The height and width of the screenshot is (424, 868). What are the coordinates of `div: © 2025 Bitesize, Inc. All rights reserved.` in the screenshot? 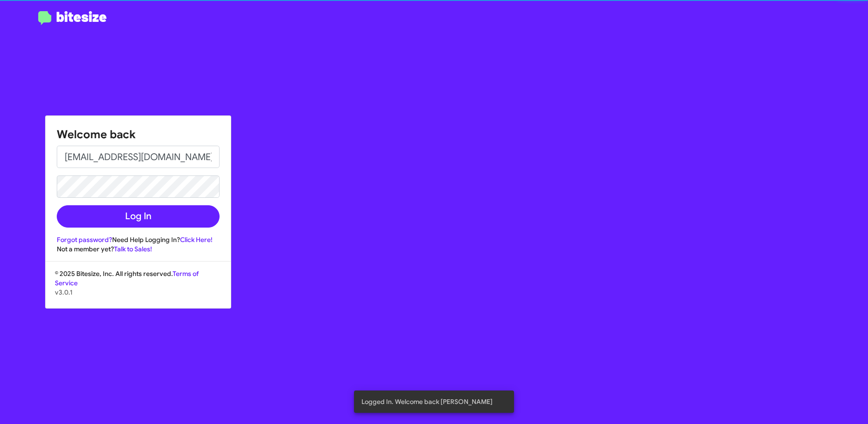 It's located at (138, 289).